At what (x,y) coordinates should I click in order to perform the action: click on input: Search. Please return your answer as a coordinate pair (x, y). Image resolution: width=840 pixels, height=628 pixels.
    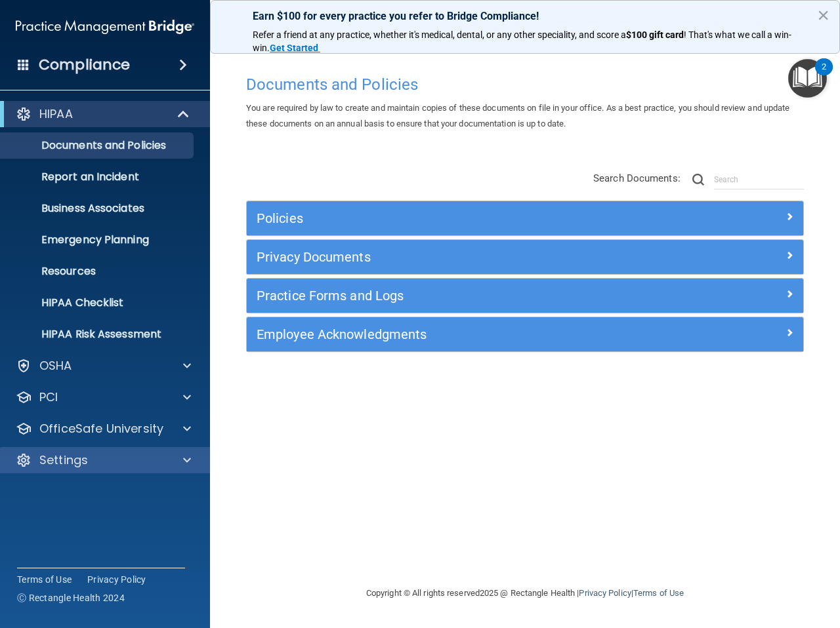
    Looking at the image, I should click on (758, 180).